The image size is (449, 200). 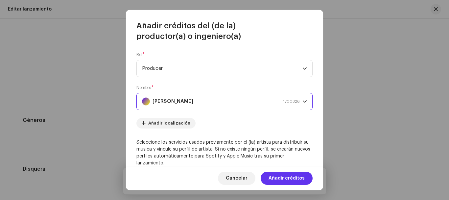 What do you see at coordinates (225, 31) in the screenshot?
I see `span: Añadir créditos del (de la) productor(a) o ingeniero(a)` at bounding box center [225, 31].